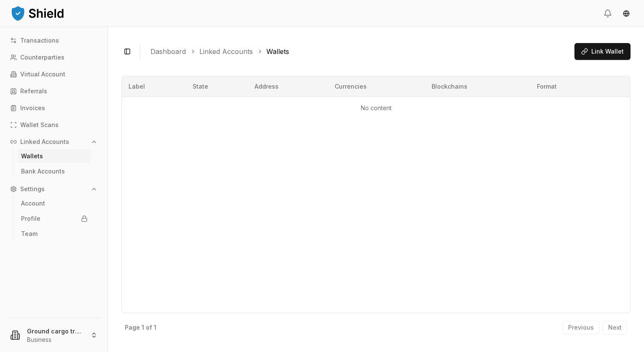 Image resolution: width=644 pixels, height=352 pixels. I want to click on p: Invoices, so click(32, 108).